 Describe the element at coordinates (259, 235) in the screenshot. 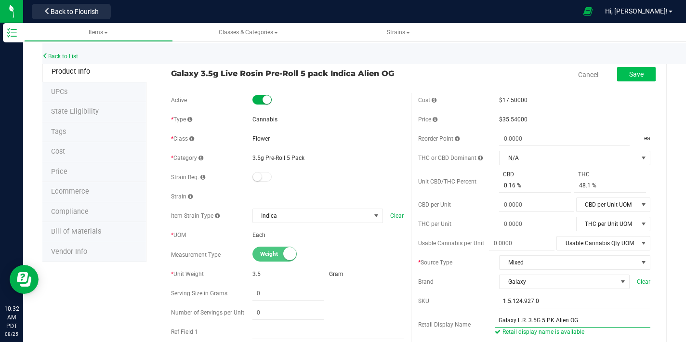

I see `span: Each` at that location.